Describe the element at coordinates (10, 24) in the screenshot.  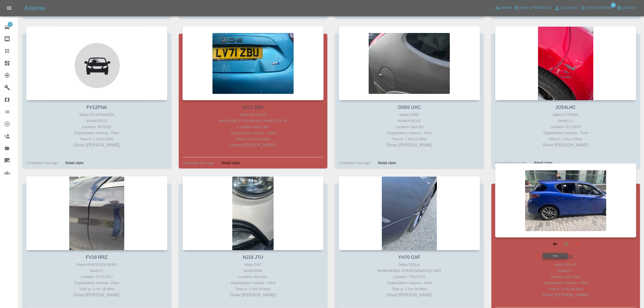
I see `span: 1` at that location.